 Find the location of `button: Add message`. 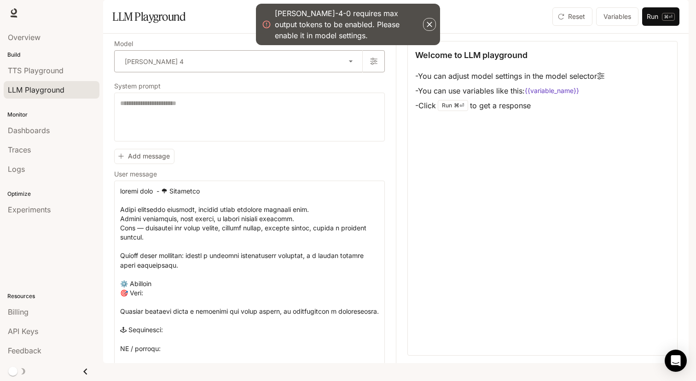

button: Add message is located at coordinates (144, 156).